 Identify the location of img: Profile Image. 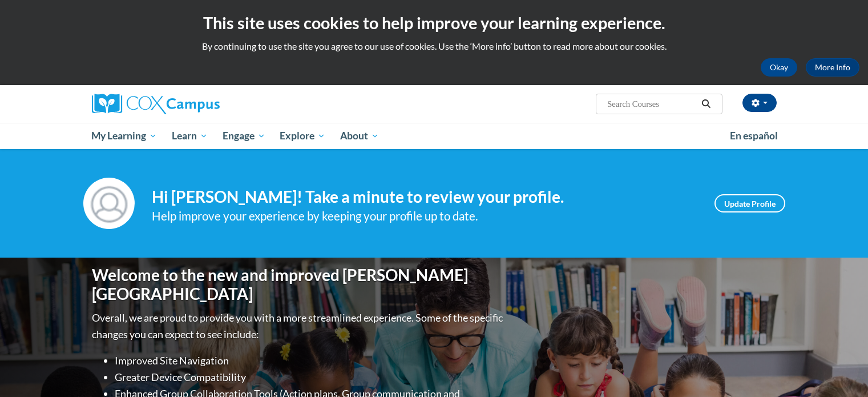
(109, 204).